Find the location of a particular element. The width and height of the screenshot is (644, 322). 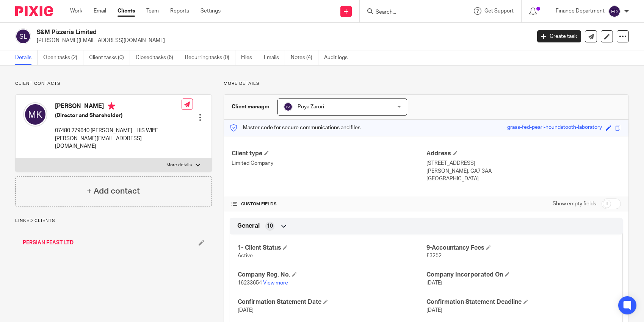

a: Audit logs is located at coordinates (339, 58).